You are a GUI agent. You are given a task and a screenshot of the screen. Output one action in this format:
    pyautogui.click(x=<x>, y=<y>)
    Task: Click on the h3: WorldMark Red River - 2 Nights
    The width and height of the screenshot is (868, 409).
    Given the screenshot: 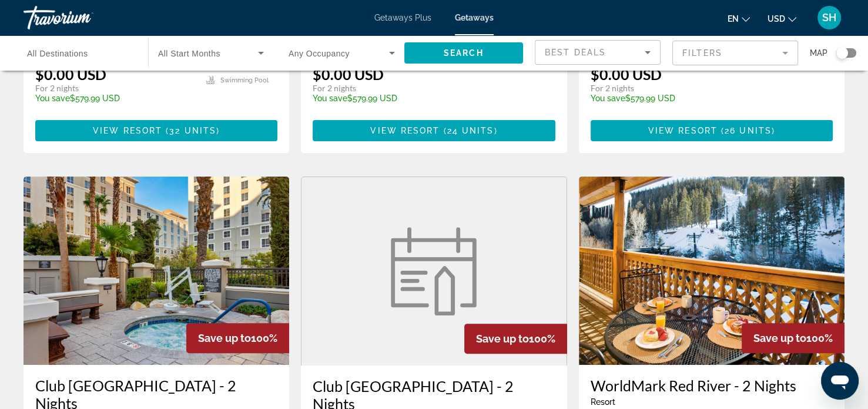 What is the action you would take?
    pyautogui.click(x=712, y=385)
    